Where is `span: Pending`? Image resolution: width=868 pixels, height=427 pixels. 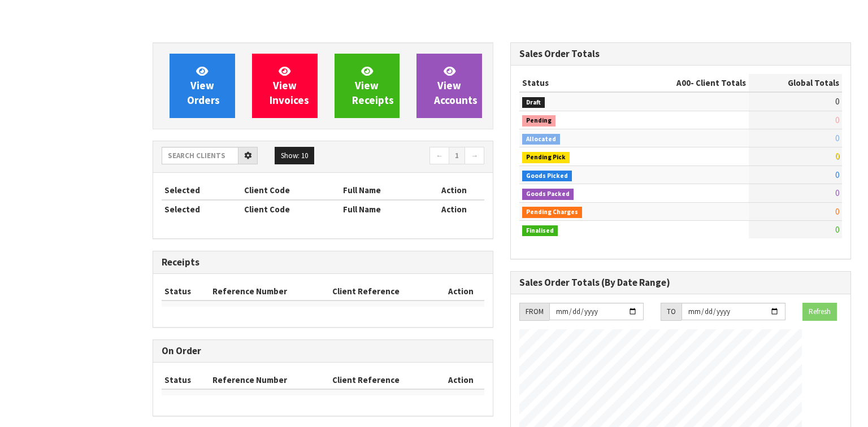 span: Pending is located at coordinates (538, 121).